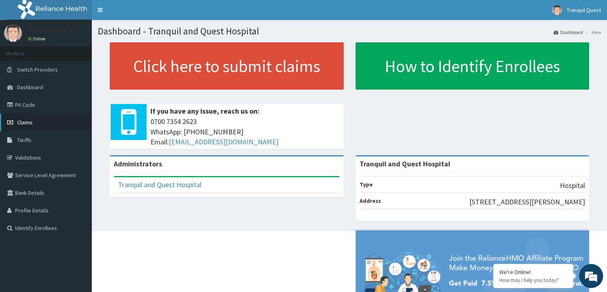 The width and height of the screenshot is (607, 292). I want to click on li: Here, so click(593, 32).